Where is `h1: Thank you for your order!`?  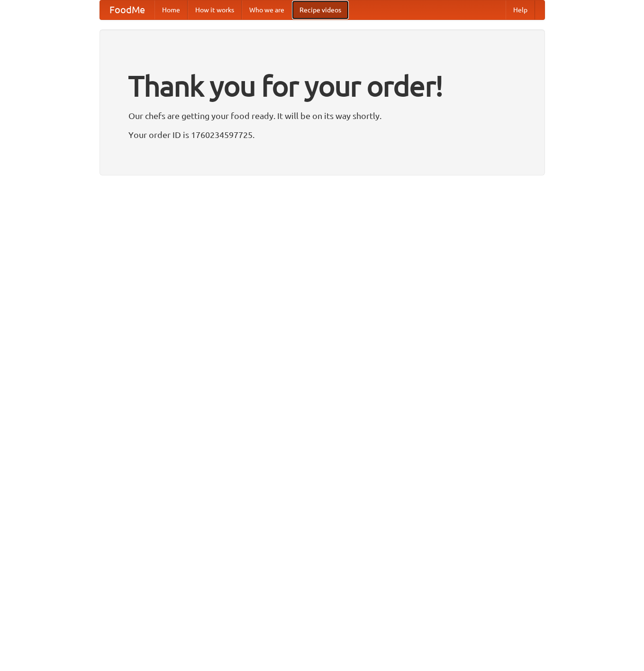
h1: Thank you for your order! is located at coordinates (322, 86).